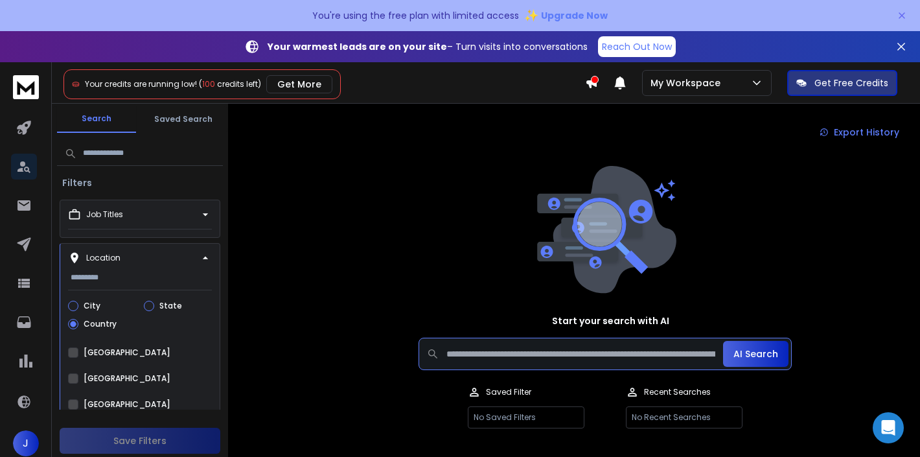 The height and width of the screenshot is (457, 920). I want to click on p: Get Free Credits, so click(851, 83).